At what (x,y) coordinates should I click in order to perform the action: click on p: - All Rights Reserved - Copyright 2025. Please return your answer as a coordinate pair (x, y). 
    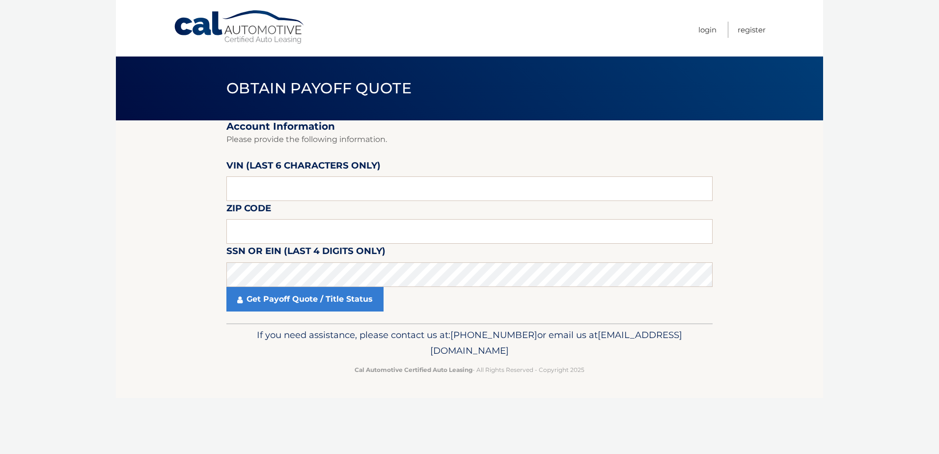
    Looking at the image, I should click on (470, 369).